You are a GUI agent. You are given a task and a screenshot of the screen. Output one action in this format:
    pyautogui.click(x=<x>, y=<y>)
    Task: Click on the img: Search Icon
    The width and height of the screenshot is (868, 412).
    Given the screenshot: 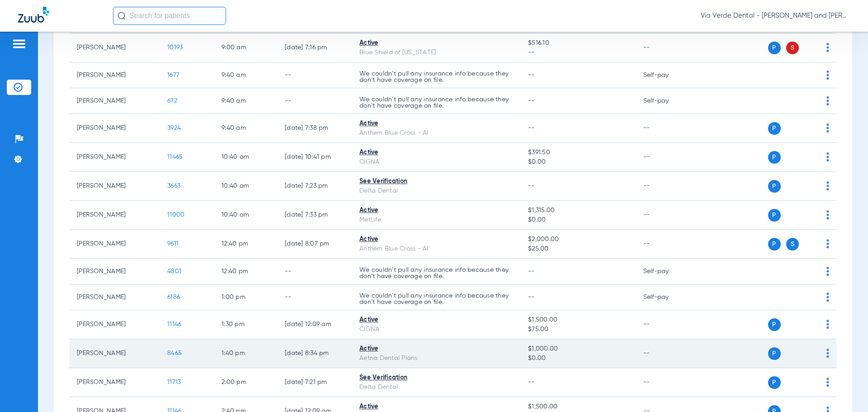 What is the action you would take?
    pyautogui.click(x=122, y=16)
    